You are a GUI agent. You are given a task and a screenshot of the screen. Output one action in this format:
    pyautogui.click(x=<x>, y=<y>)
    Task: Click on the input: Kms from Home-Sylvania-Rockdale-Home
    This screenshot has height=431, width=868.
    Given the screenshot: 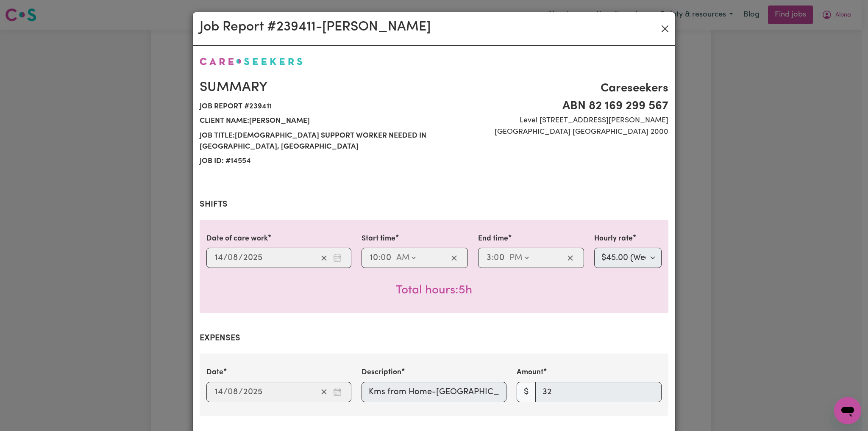 What is the action you would take?
    pyautogui.click(x=434, y=392)
    